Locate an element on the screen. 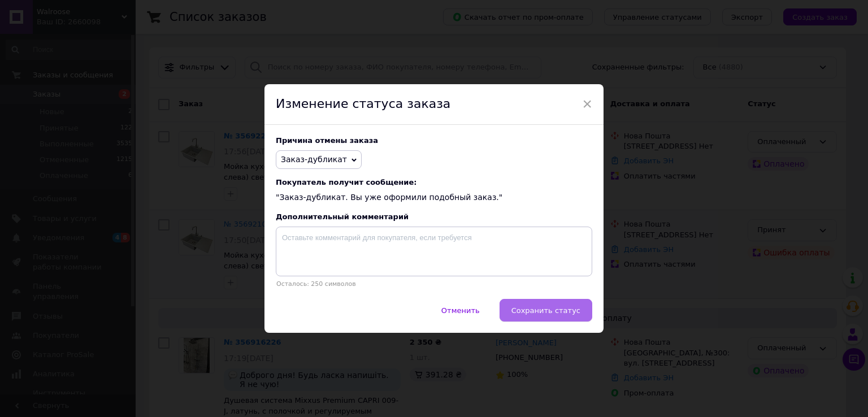  span: Заказ-дубликат is located at coordinates (314, 159).